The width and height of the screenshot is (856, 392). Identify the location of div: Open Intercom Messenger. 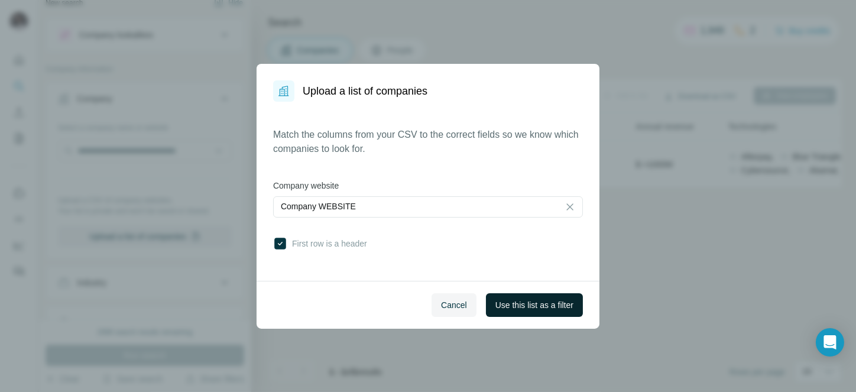
(830, 342).